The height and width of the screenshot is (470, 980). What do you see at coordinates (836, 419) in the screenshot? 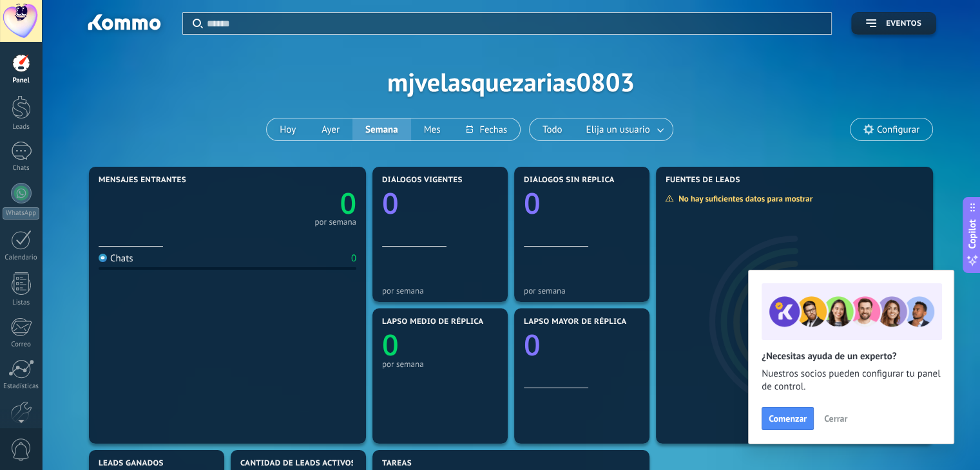
I see `button: Cerrar` at bounding box center [836, 419].